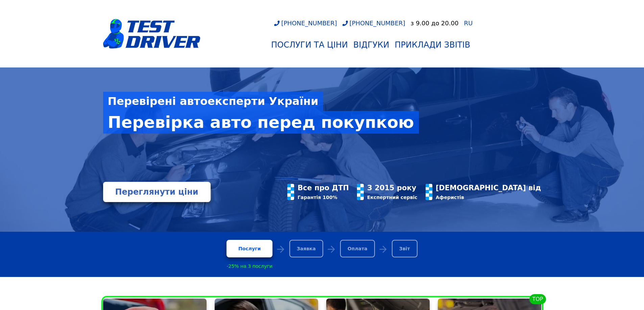  I want to click on div: Все про ДТП, so click(323, 188).